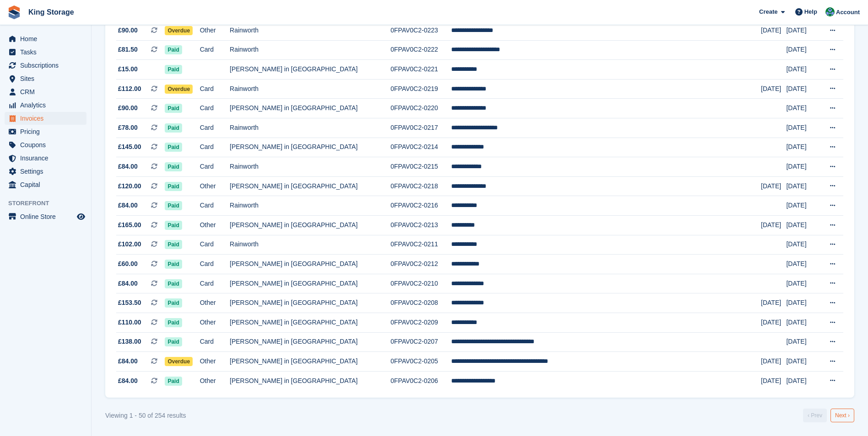 Image resolution: width=868 pixels, height=436 pixels. Describe the element at coordinates (829, 416) in the screenshot. I see `nav: Pages` at that location.